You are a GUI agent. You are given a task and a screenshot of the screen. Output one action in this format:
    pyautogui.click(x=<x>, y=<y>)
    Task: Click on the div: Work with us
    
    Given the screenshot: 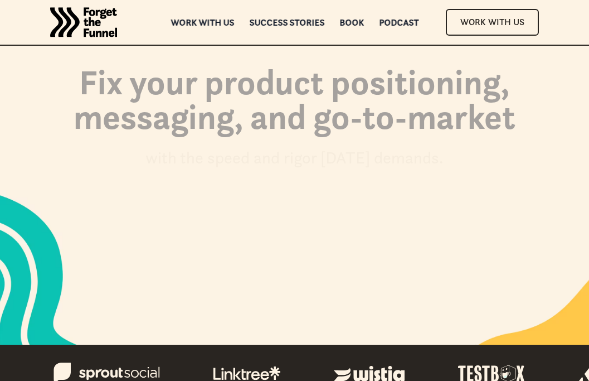 What is the action you would take?
    pyautogui.click(x=202, y=22)
    